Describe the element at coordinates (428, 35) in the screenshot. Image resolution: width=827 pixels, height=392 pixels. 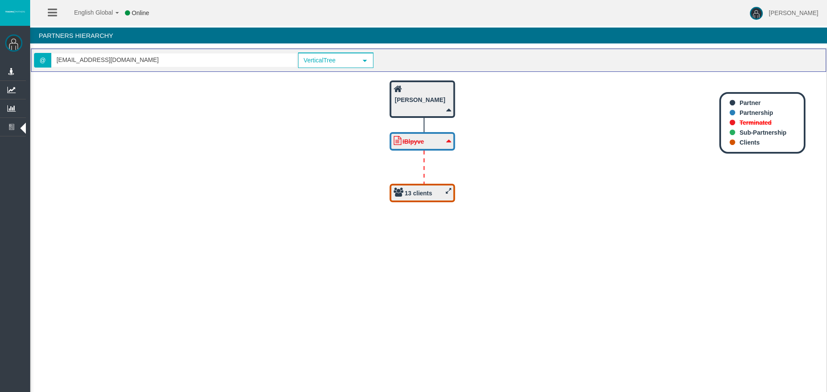
I see `h4: Partners Hierarchy` at that location.